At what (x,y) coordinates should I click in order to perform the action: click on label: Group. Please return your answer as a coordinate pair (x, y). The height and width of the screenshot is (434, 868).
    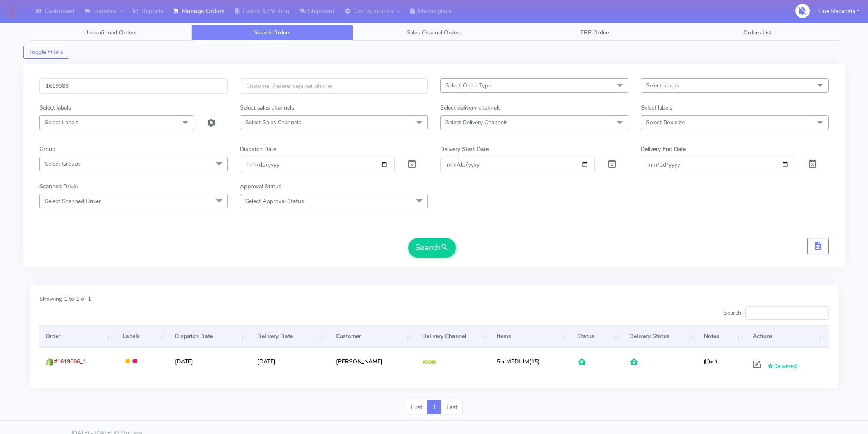
    Looking at the image, I should click on (47, 149).